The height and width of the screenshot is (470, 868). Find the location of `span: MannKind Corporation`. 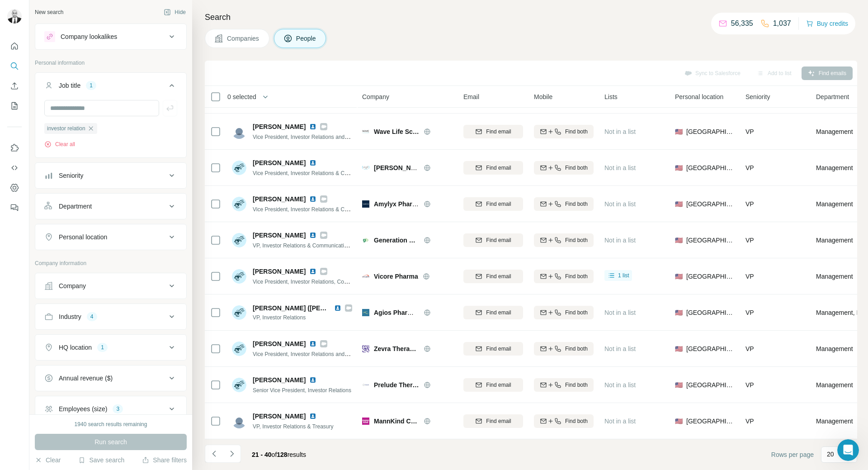

span: MannKind Corporation is located at coordinates (396, 421).